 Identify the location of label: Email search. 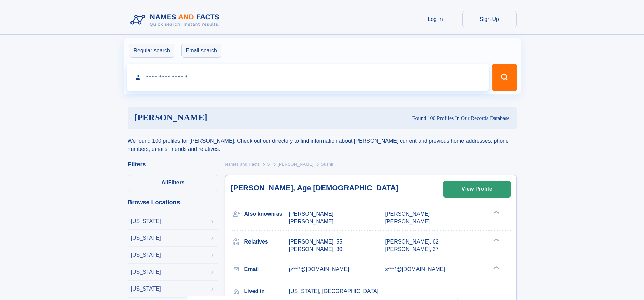
(201, 51).